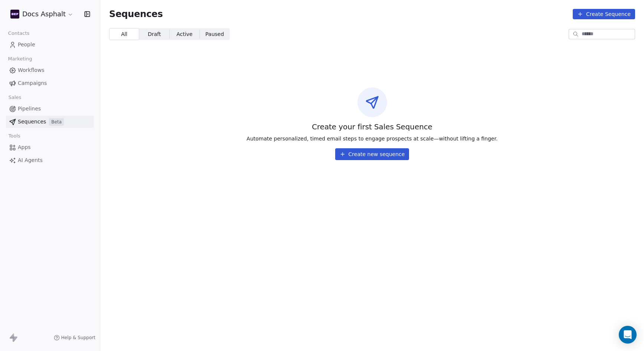  Describe the element at coordinates (15, 14) in the screenshot. I see `img: Untitled%20design%20(5).png` at that location.